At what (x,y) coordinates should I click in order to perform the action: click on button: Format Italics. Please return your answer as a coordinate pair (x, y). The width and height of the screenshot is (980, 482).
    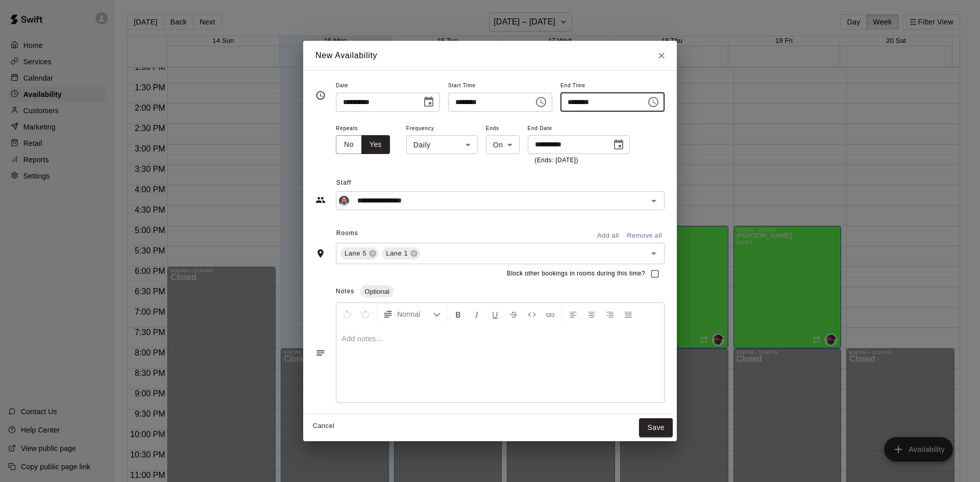
    Looking at the image, I should click on (477, 314).